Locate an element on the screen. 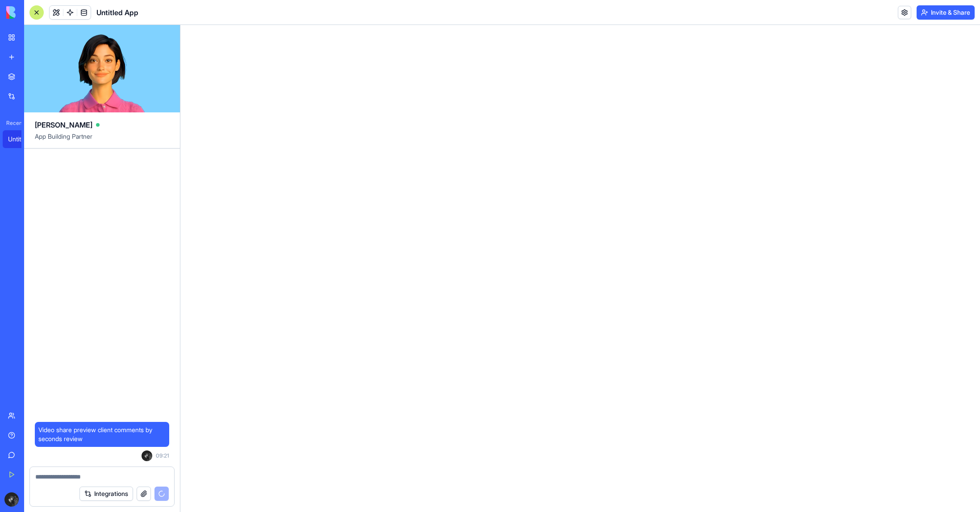  span: 09:21 is located at coordinates (163, 457).